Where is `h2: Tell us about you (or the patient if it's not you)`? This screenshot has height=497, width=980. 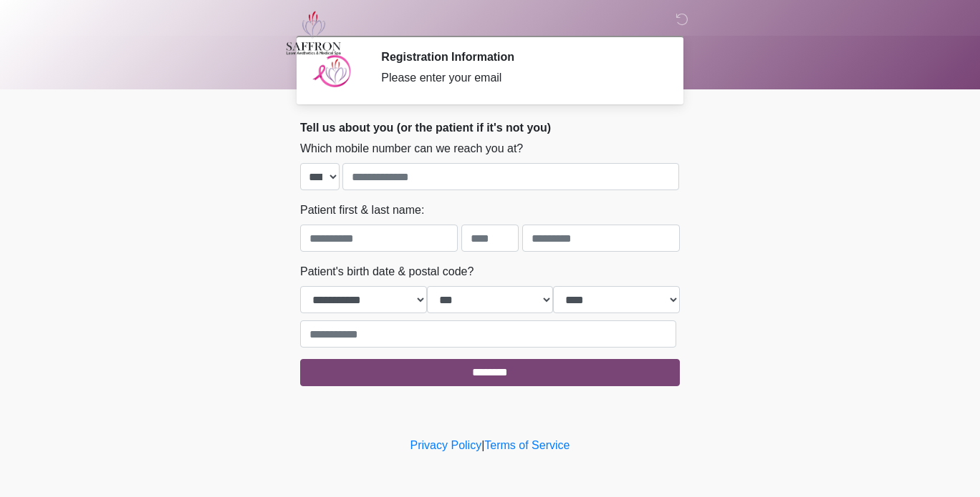
h2: Tell us about you (or the patient if it's not you) is located at coordinates (490, 127).